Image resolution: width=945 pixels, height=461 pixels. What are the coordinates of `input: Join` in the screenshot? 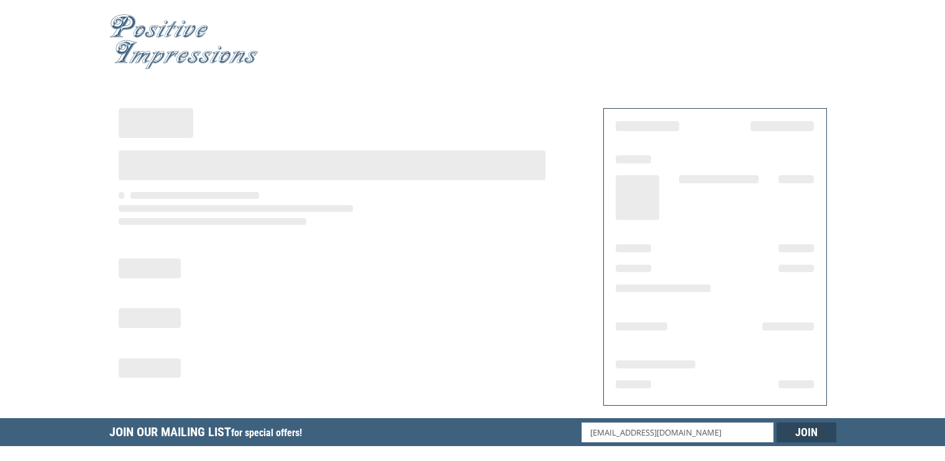 It's located at (806, 432).